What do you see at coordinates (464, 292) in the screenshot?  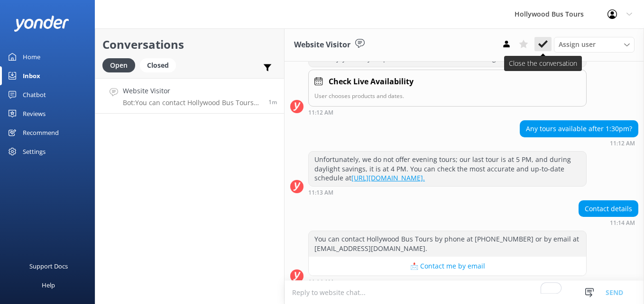 I see `textarea: To enrich screen reader interactions, please activate Accessibility in Grammarly extension settings` at bounding box center [464, 292].